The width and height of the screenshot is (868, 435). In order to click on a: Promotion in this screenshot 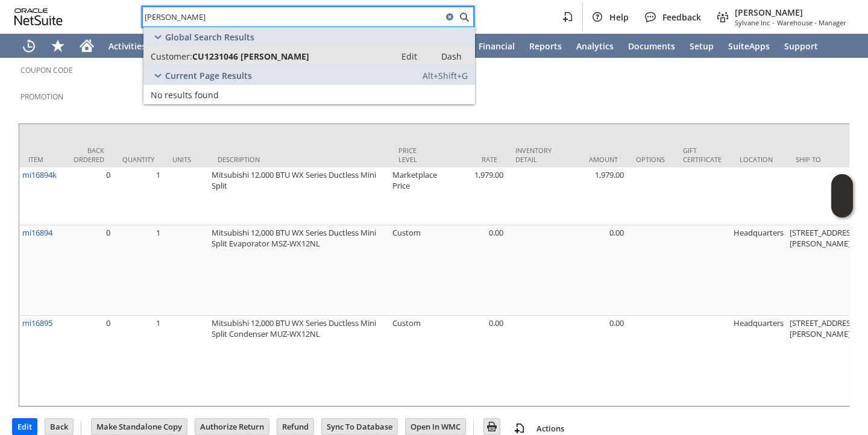, I will do `click(42, 96)`.